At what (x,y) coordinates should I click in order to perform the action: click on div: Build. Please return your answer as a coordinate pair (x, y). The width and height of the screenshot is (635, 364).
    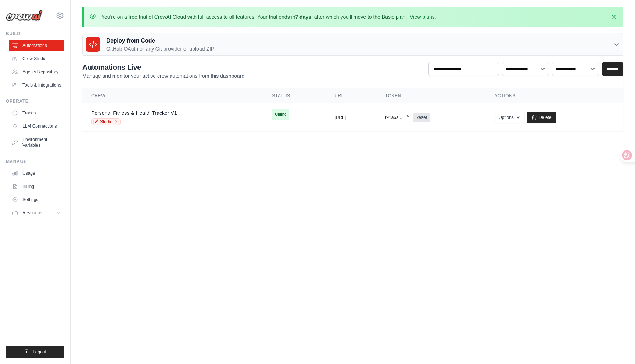
    Looking at the image, I should click on (35, 34).